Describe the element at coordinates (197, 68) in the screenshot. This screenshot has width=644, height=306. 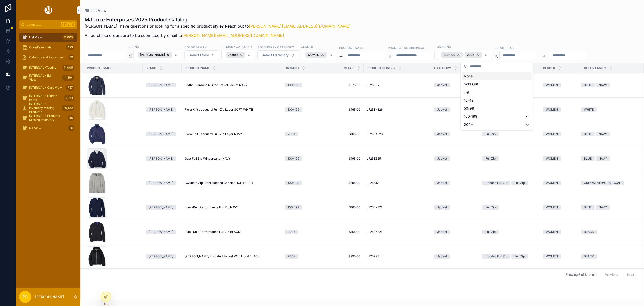
I see `span: Product Name` at that location.